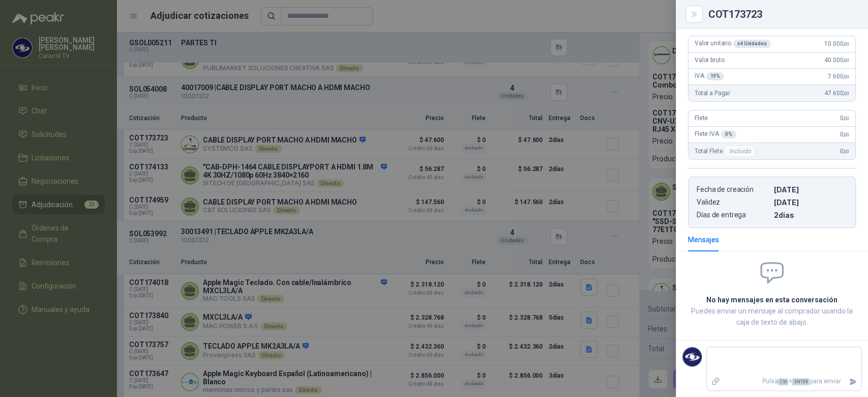  I want to click on span: Total a Pagar, so click(712, 93).